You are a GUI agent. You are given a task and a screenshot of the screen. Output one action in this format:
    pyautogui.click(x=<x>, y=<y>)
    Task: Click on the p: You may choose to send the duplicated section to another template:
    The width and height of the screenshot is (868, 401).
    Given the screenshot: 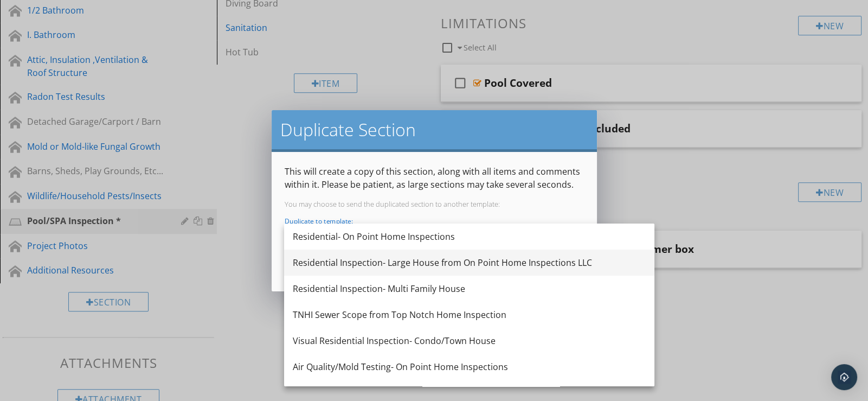 What is the action you would take?
    pyautogui.click(x=434, y=204)
    